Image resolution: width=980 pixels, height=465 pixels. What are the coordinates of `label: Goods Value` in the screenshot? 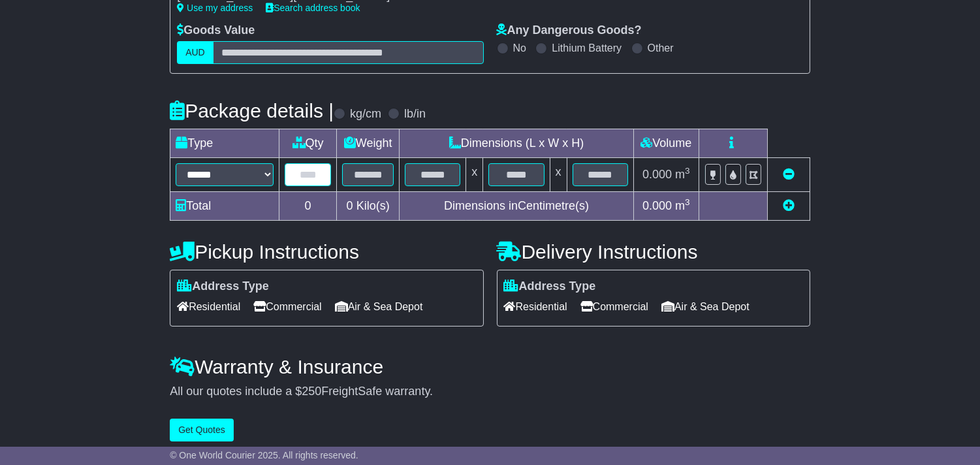 It's located at (215, 30).